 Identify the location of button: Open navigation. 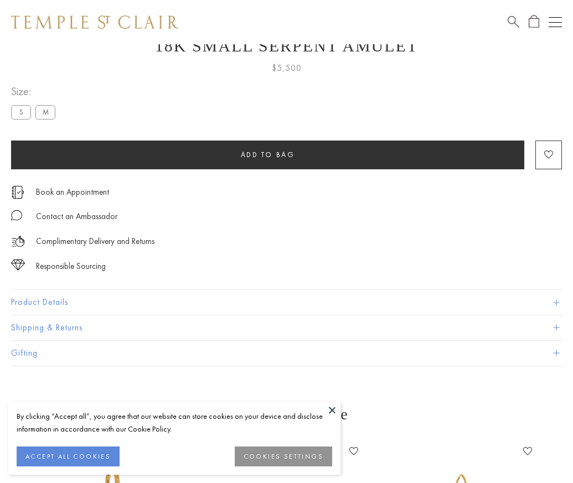
(555, 22).